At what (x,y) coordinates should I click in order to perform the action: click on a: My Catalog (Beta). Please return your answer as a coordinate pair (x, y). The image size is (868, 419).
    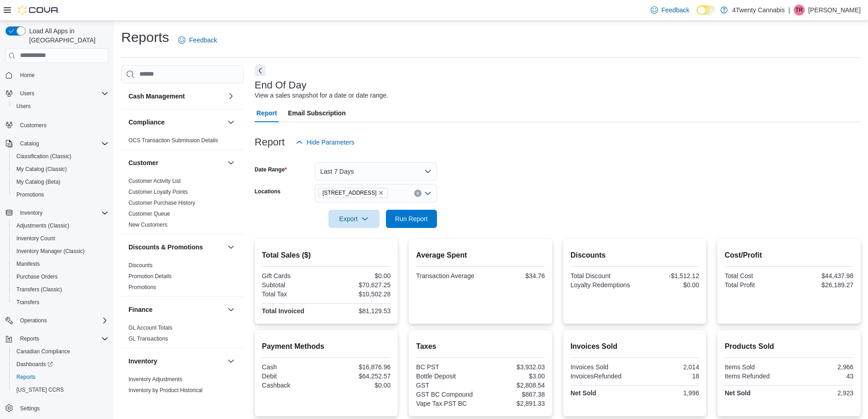
    Looking at the image, I should click on (38, 182).